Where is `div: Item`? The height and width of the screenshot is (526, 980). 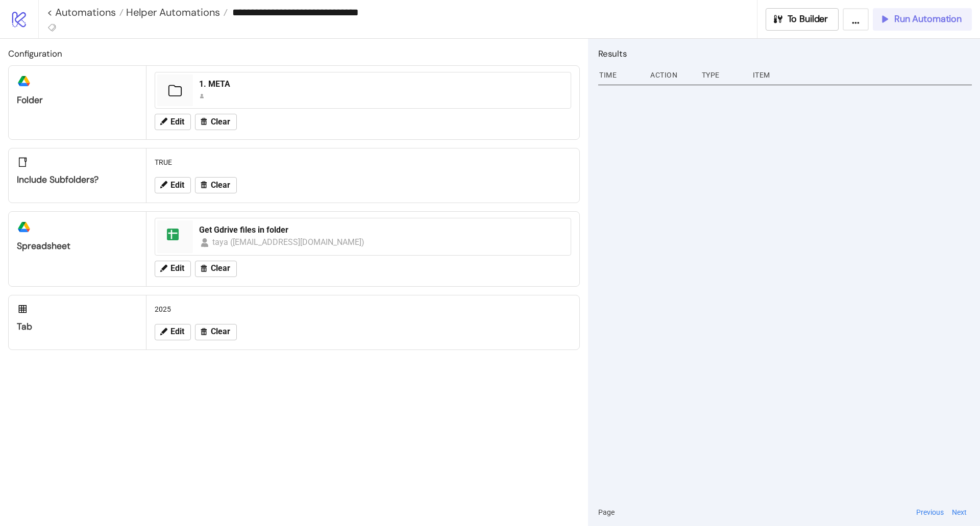 div: Item is located at coordinates (862, 75).